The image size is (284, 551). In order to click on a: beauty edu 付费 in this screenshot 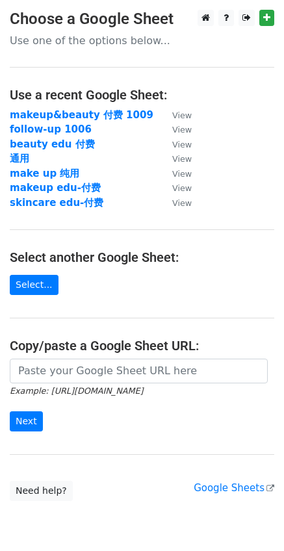, I will do `click(52, 144)`.